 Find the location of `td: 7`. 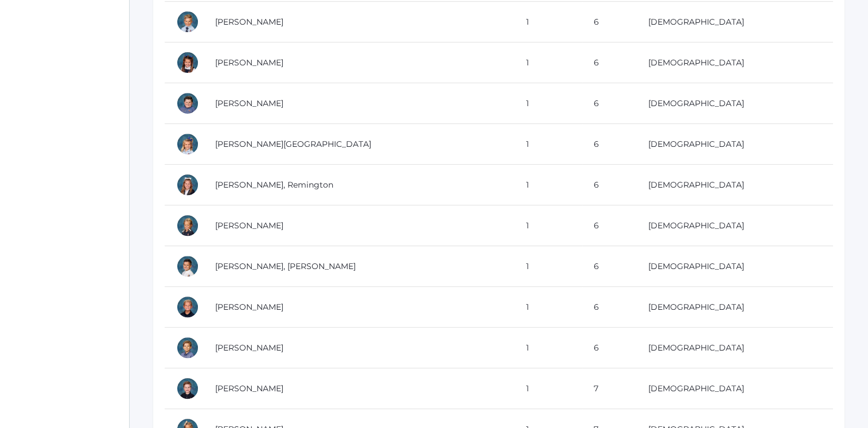

td: 7 is located at coordinates (609, 389).